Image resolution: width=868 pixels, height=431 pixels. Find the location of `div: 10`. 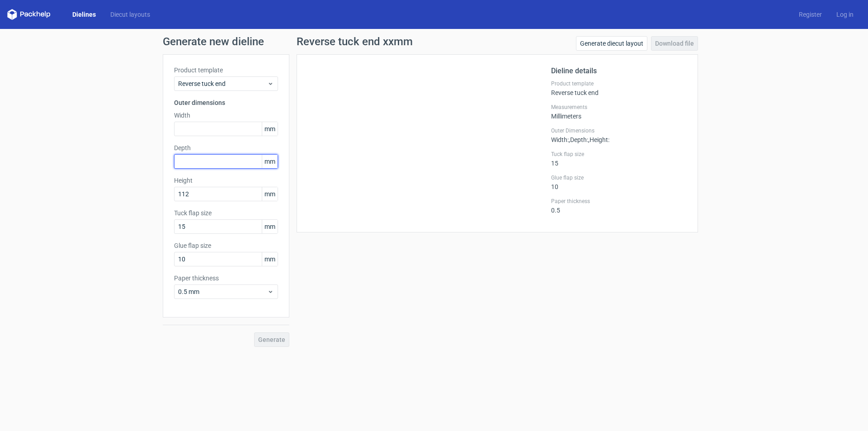

div: 10 is located at coordinates (618, 182).